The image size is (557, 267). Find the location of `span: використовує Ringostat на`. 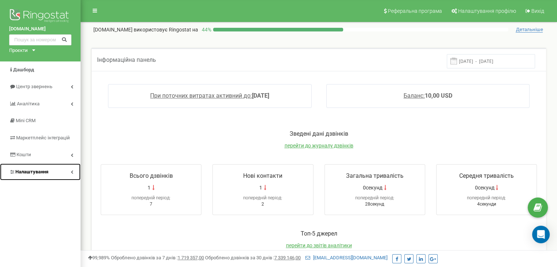

span: використовує Ringostat на is located at coordinates (166, 30).